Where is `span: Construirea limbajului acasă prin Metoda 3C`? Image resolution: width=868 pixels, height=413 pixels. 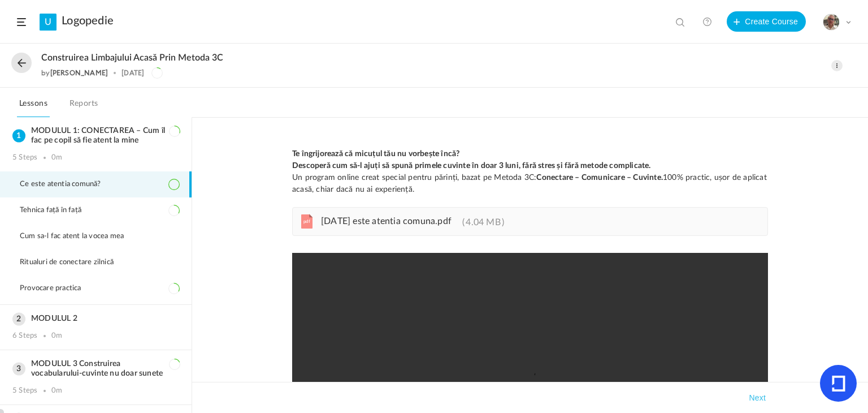
span: Construirea limbajului acasă prin Metoda 3C is located at coordinates (132, 58).